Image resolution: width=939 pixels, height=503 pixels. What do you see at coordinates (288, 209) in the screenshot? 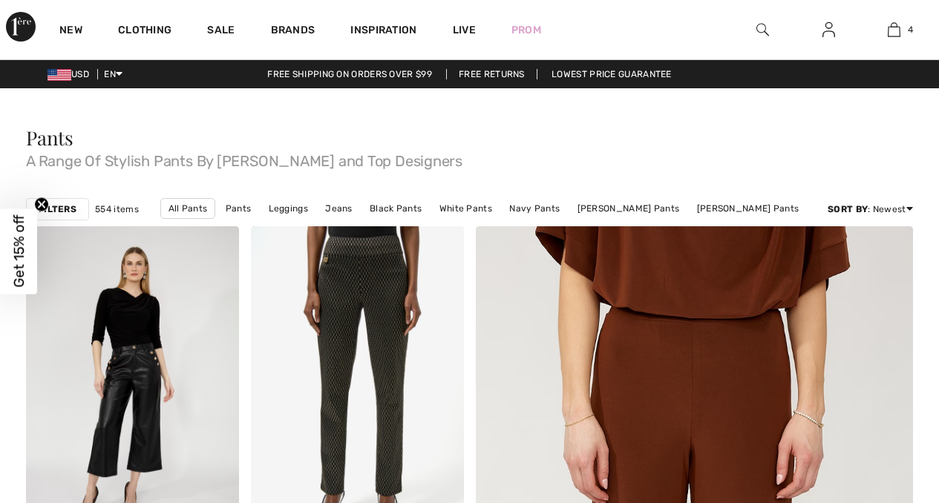
I see `a: Leggings` at bounding box center [288, 209].